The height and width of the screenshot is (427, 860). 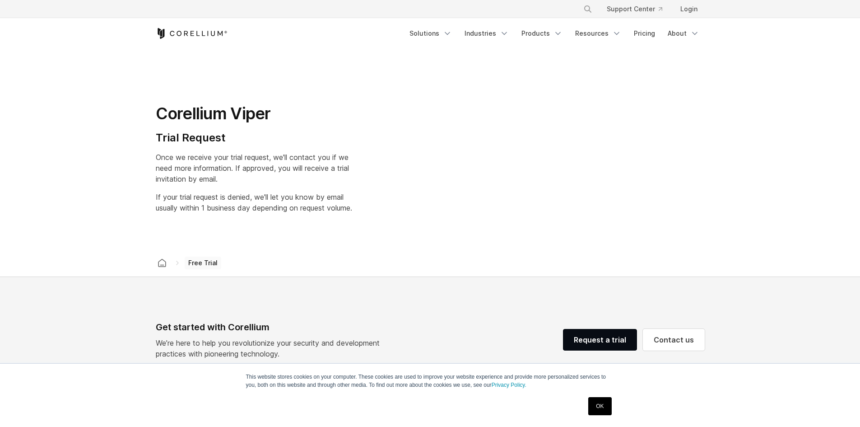 I want to click on button: Search, so click(x=588, y=9).